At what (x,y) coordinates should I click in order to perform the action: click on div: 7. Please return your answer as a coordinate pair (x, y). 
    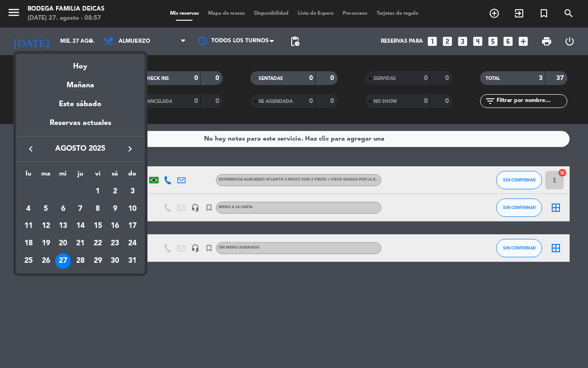
    Looking at the image, I should click on (80, 209).